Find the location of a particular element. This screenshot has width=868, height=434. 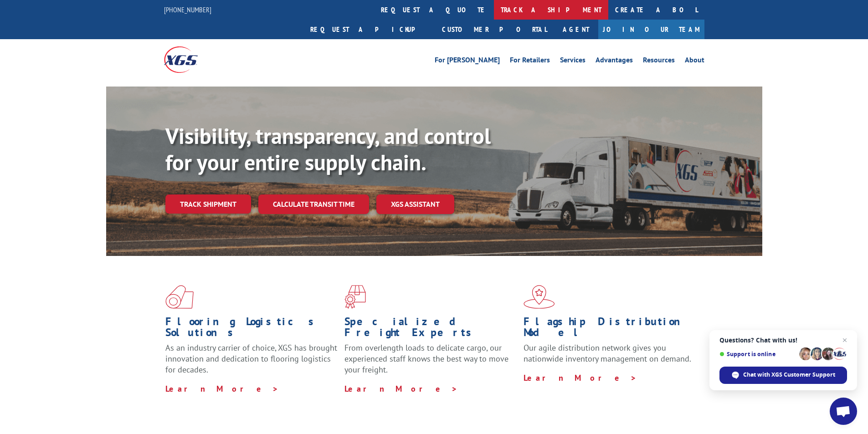

a: Services is located at coordinates (573, 62).